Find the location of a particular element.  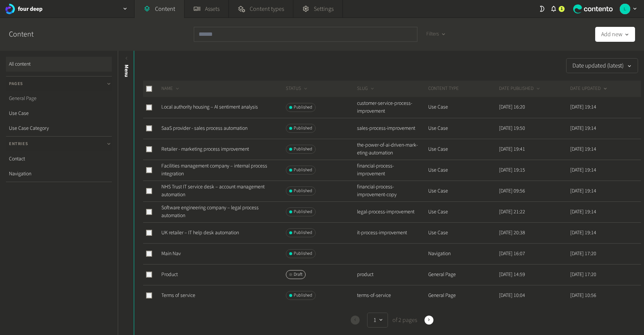

button: NAME is located at coordinates (170, 89).